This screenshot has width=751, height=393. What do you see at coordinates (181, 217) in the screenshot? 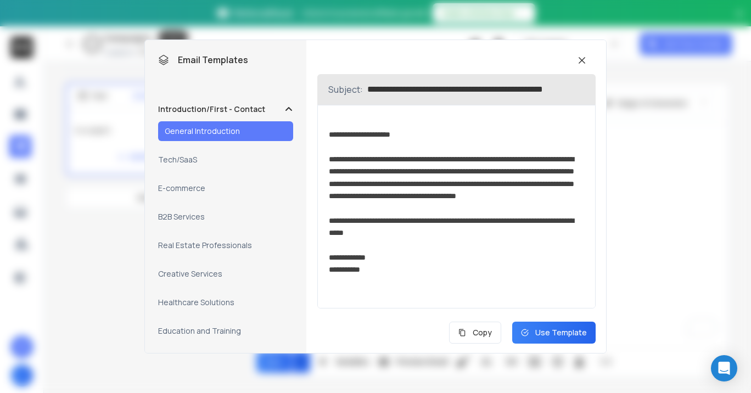
I see `h3: B2B Services` at bounding box center [181, 217].